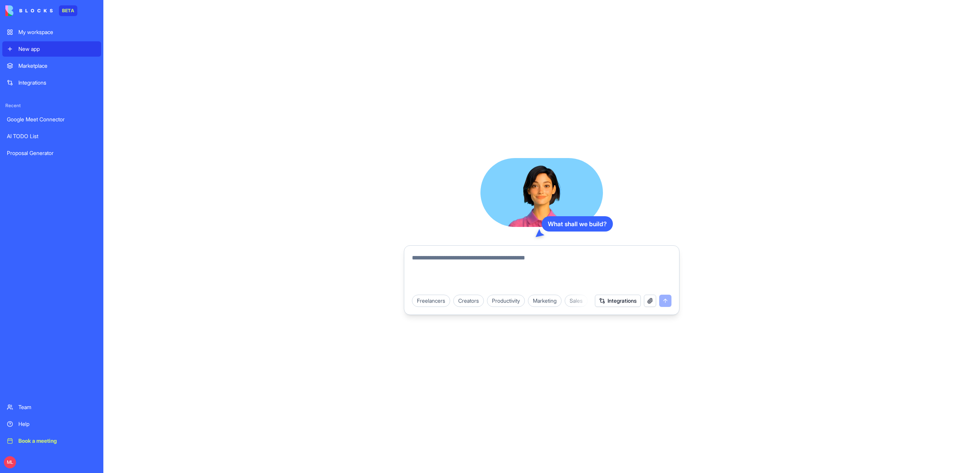 This screenshot has width=980, height=473. What do you see at coordinates (52, 49) in the screenshot?
I see `a: New app` at bounding box center [52, 49].